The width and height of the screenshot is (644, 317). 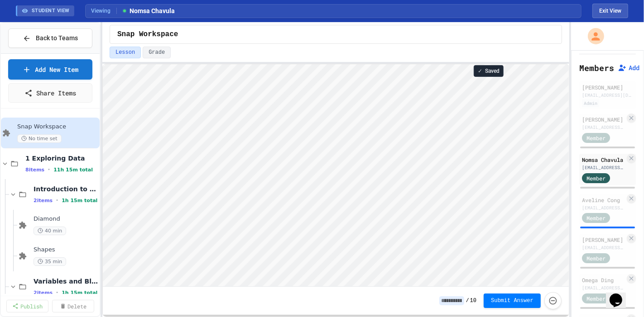 I want to click on a: Share Items, so click(x=50, y=93).